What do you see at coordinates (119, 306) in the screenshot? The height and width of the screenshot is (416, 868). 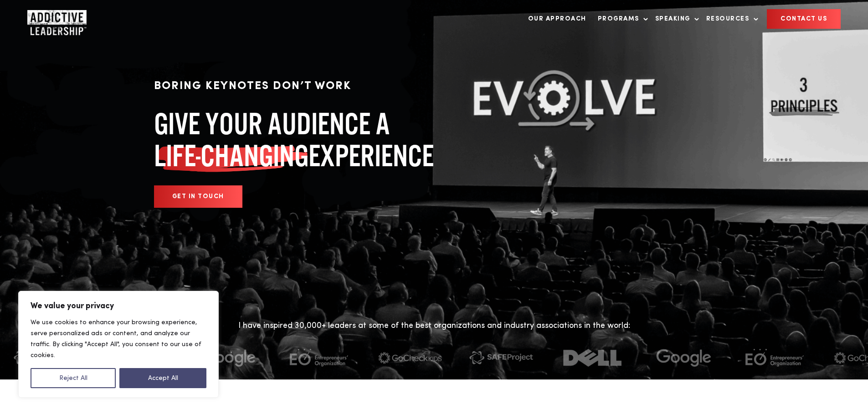 I see `p: We value your privacy` at bounding box center [119, 306].